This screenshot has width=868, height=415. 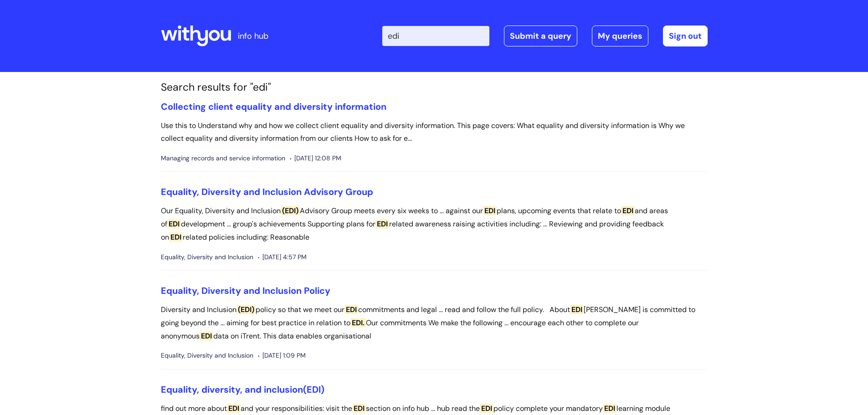 I want to click on p: info hub, so click(x=253, y=36).